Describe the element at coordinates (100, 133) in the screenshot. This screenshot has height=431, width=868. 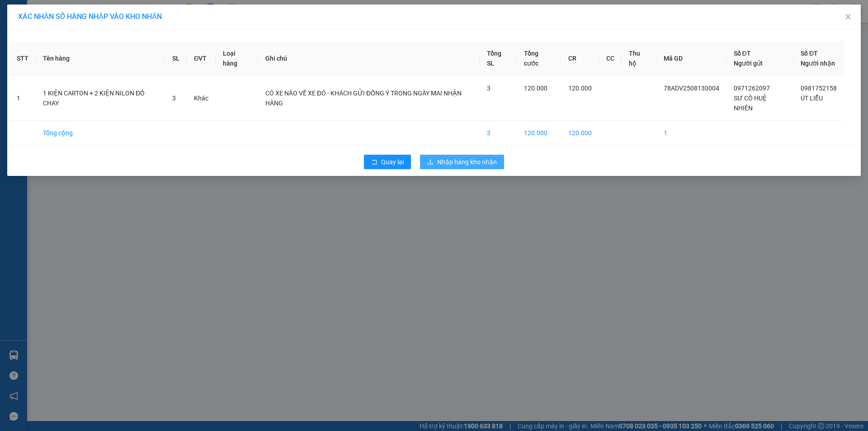
I see `td: Tổng cộng` at that location.